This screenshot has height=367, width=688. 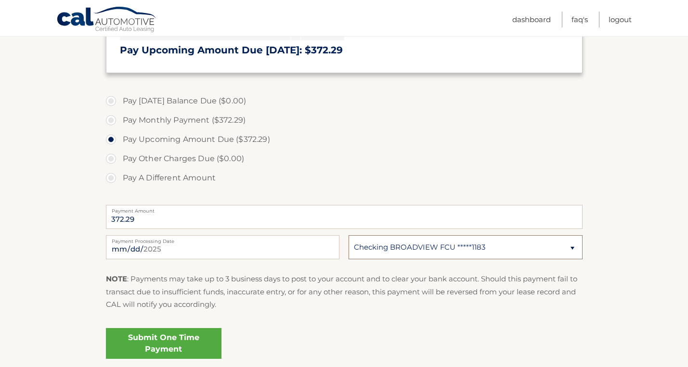 I want to click on a: Cal Automotive, so click(x=107, y=20).